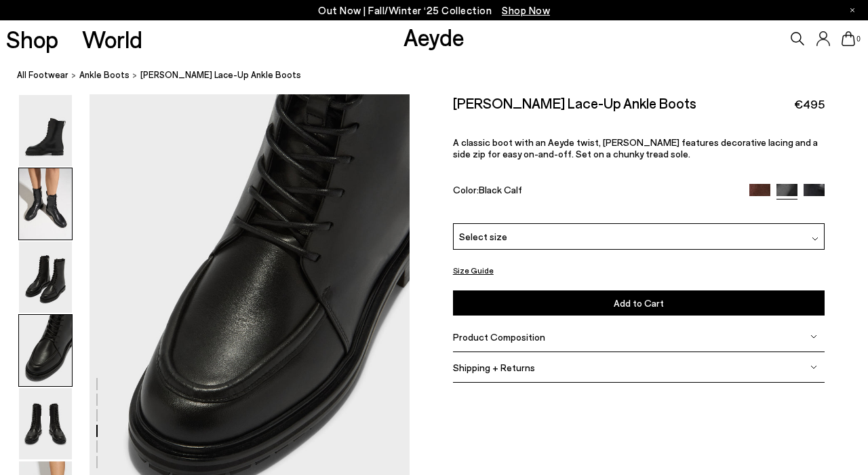 The height and width of the screenshot is (475, 868). I want to click on a: ankle boots, so click(104, 75).